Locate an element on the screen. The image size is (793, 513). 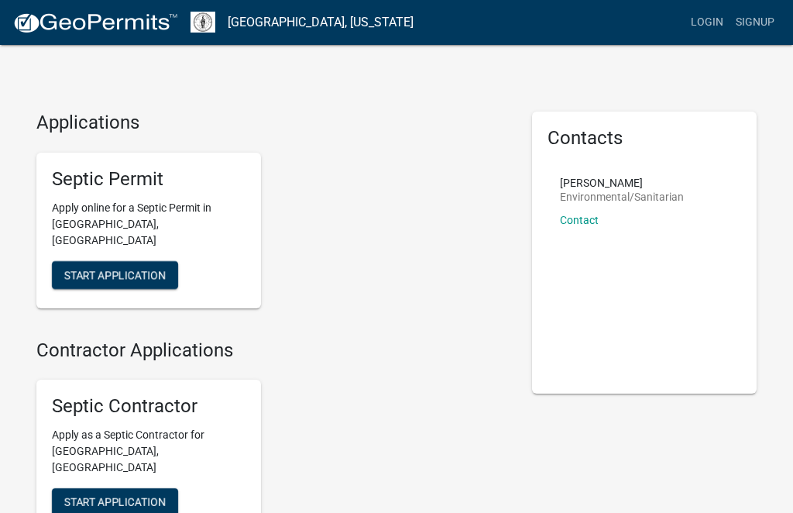
a: Login is located at coordinates (707, 22).